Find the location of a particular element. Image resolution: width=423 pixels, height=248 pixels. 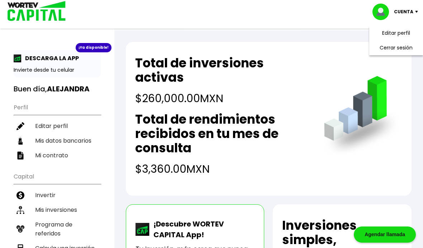

img: wortev-capital-app-icon is located at coordinates (143, 229).